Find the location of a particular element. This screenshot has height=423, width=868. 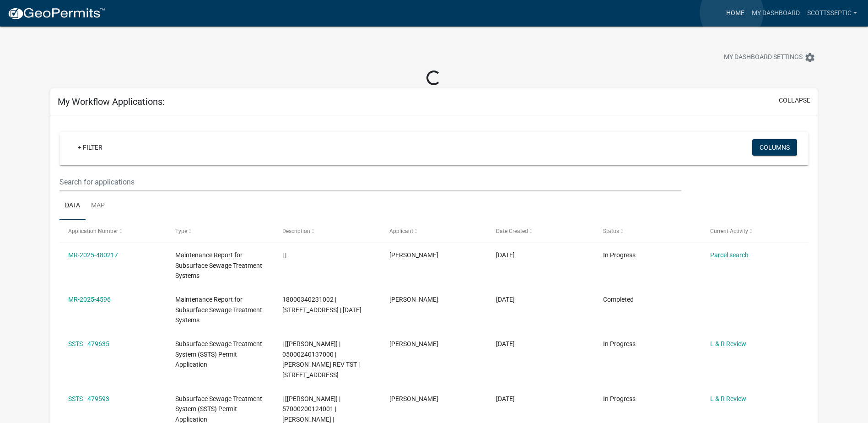

a: SSTS - 479593 is located at coordinates (89, 399).